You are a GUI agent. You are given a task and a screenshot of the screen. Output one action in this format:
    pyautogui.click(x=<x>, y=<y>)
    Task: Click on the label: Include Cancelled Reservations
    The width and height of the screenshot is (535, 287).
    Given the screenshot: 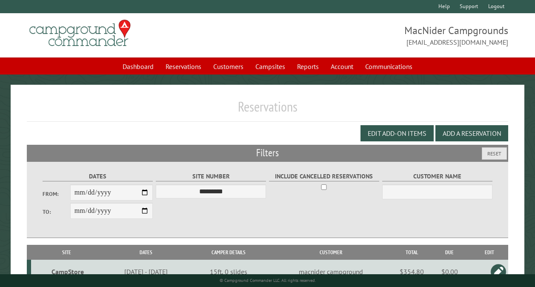 What is the action you would take?
    pyautogui.click(x=324, y=176)
    